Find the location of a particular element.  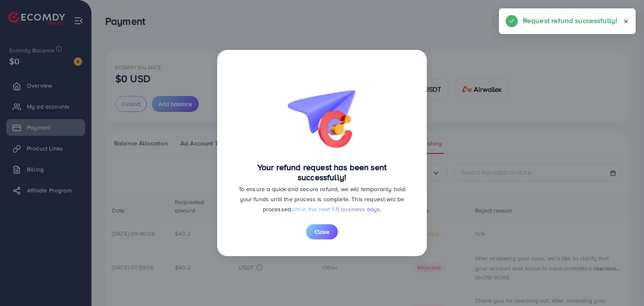

h5: Request refund successfully! is located at coordinates (570, 21).